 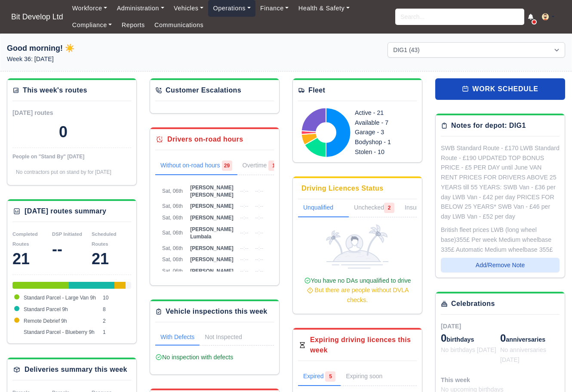 What do you see at coordinates (116, 332) in the screenshot?
I see `td: 1` at bounding box center [116, 332].